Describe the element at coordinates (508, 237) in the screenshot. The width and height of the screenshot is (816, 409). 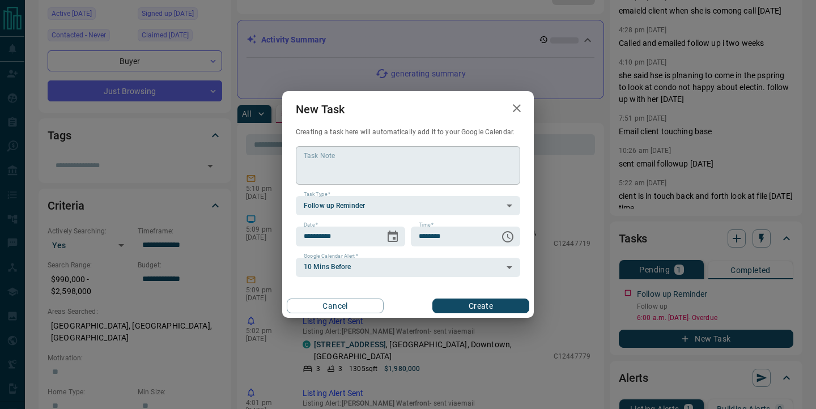
I see `button: Choose time, selected time is 6:00 AM` at that location.